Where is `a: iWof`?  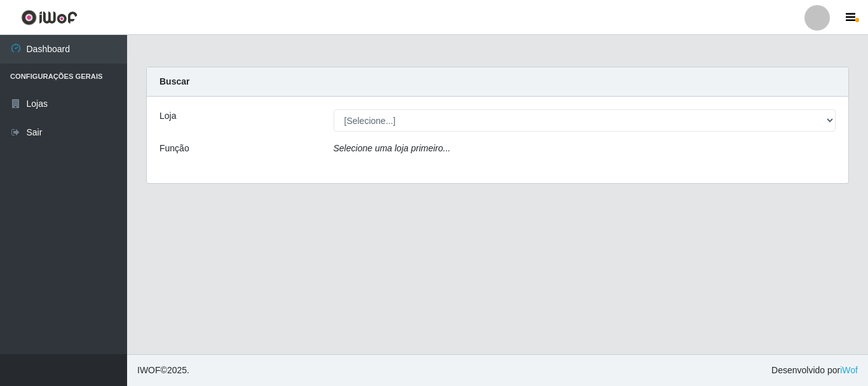
a: iWof is located at coordinates (849, 370).